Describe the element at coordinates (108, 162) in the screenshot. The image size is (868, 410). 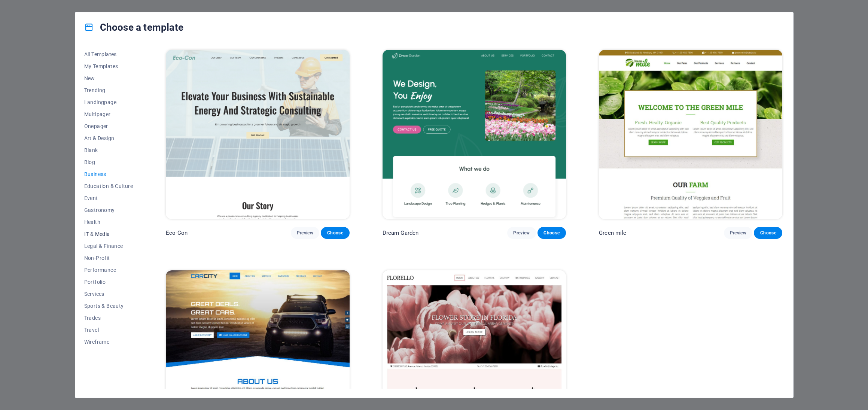
I see `button: Blog` at that location.